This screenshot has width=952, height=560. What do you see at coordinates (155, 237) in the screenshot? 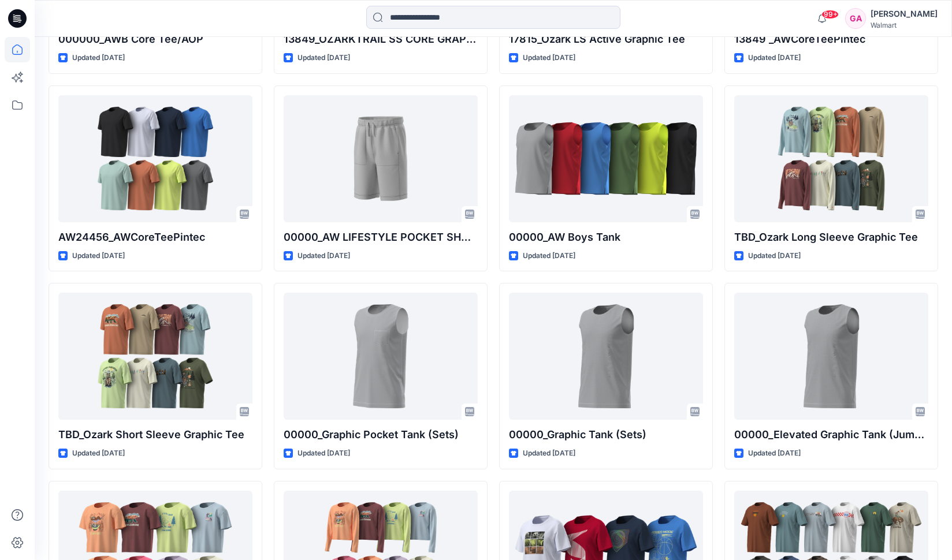
I see `p: AW24456_AWCoreTeePintec` at bounding box center [155, 237].